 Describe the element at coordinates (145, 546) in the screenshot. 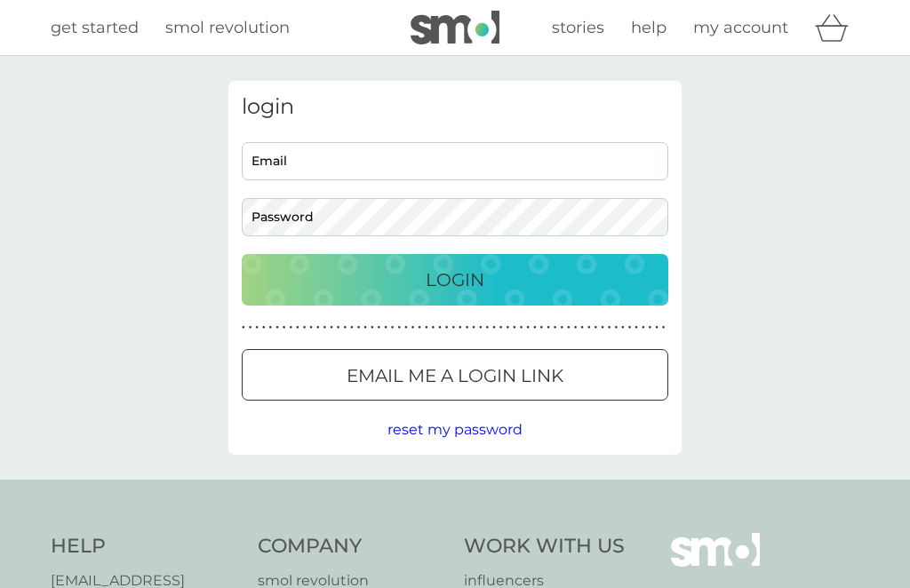

I see `h4: Help` at that location.